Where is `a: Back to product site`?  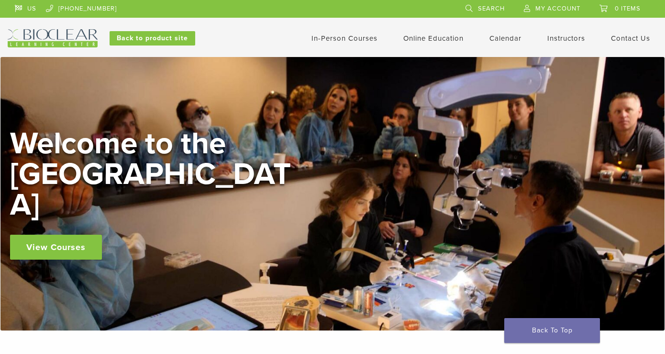 a: Back to product site is located at coordinates (152, 38).